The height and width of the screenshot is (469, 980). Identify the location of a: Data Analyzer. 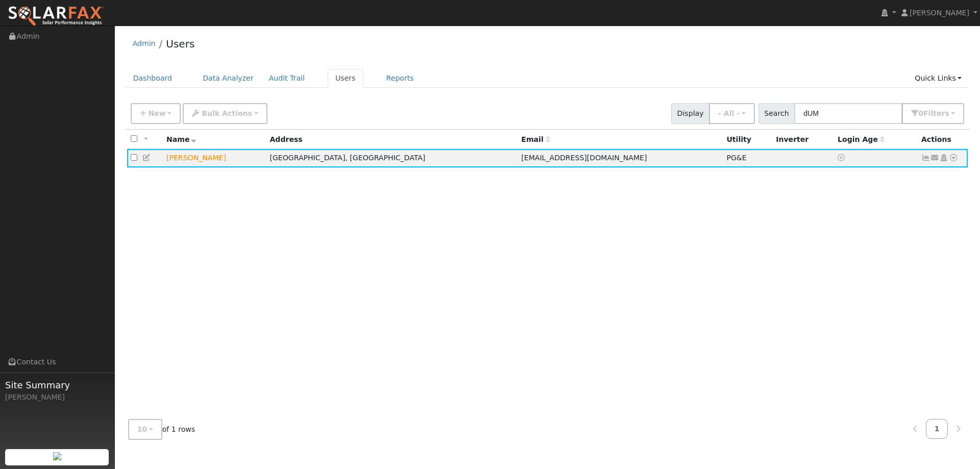
(228, 78).